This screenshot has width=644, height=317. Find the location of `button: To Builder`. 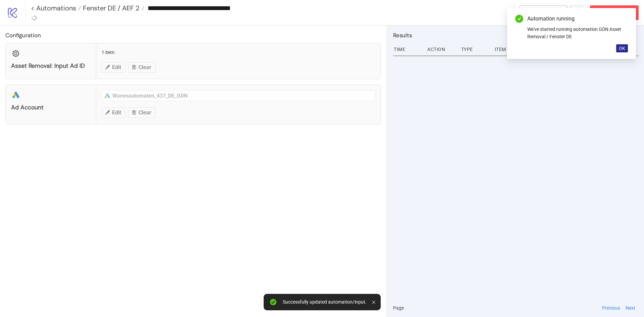

button: To Builder is located at coordinates (544, 12).